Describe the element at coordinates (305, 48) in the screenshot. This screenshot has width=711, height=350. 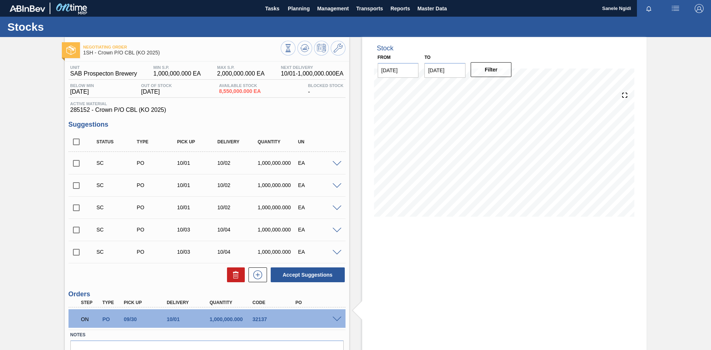
I see `button: Update Chart` at that location.